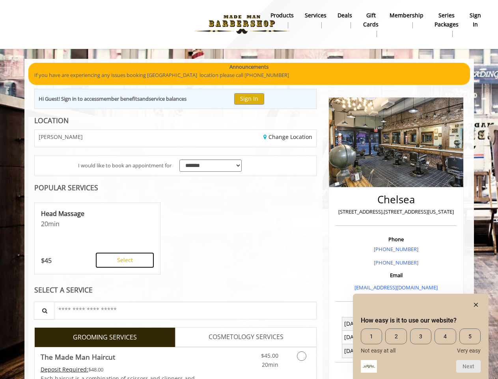  Describe the element at coordinates (469, 350) in the screenshot. I see `span: Very easy` at that location.